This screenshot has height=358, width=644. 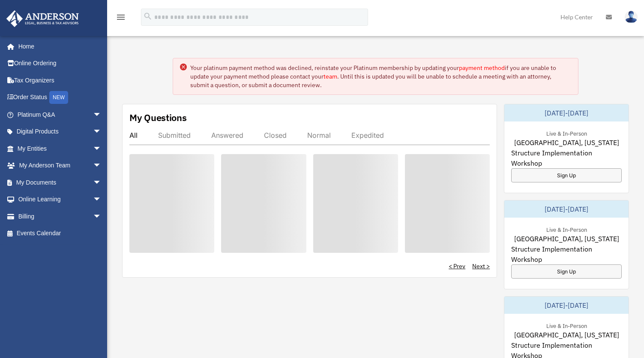 I want to click on div: Normal, so click(x=319, y=135).